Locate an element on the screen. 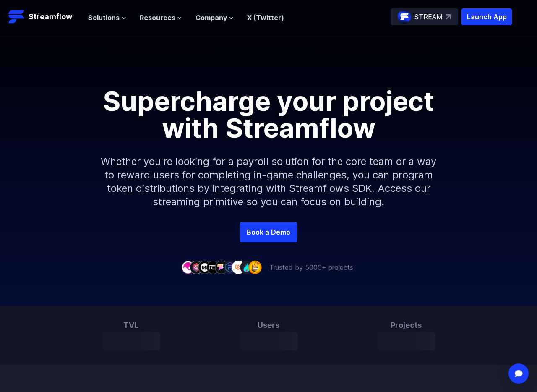 The width and height of the screenshot is (537, 392). img: top-right-arrow.svg is located at coordinates (449, 17).